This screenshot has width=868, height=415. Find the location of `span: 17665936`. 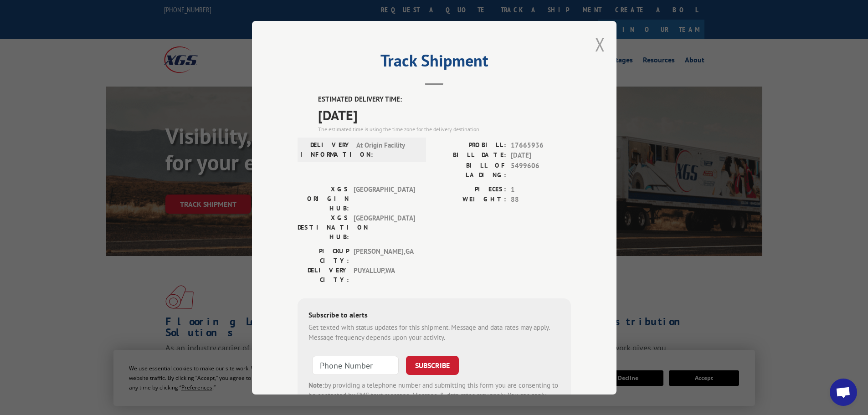

span: 17665936 is located at coordinates (541, 145).